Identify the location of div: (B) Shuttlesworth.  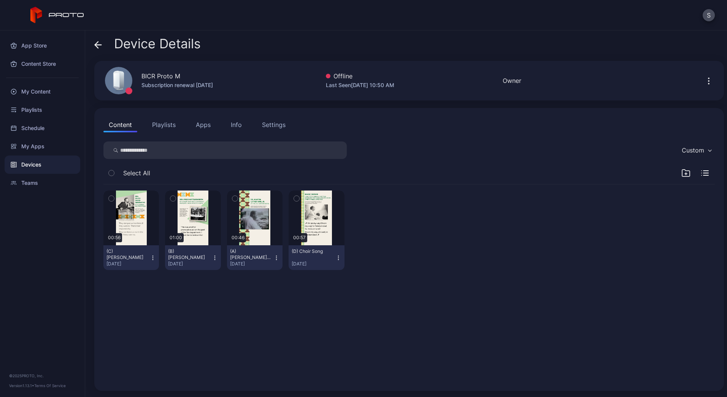
(189, 255).